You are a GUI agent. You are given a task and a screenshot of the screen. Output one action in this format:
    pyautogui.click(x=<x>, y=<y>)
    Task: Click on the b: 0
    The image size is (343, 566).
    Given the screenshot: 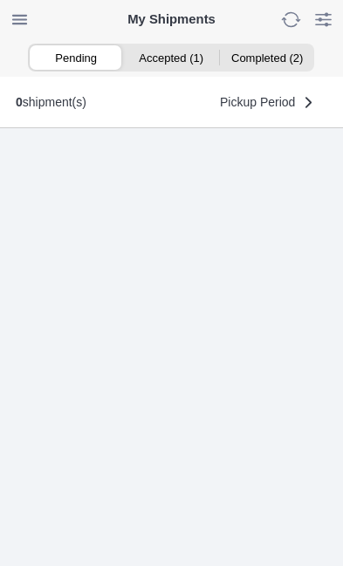 What is the action you would take?
    pyautogui.click(x=19, y=102)
    